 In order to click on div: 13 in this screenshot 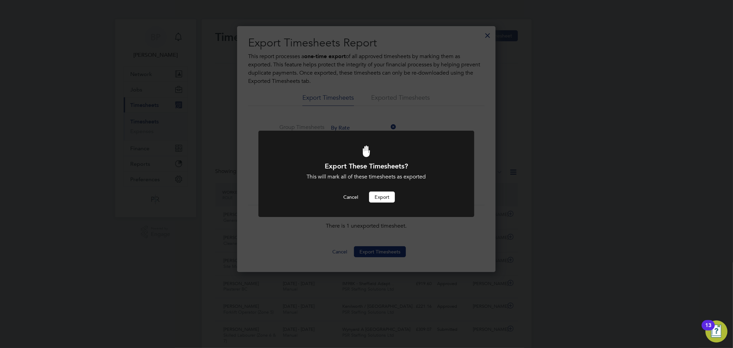, I will do `click(708, 330)`.